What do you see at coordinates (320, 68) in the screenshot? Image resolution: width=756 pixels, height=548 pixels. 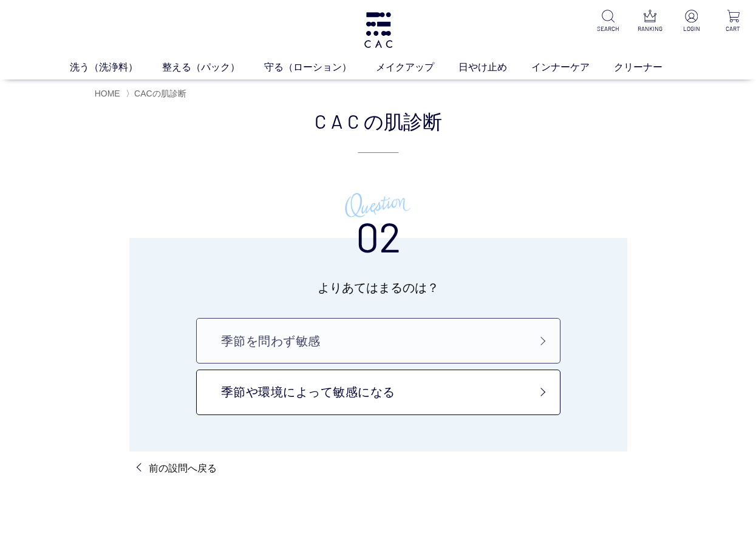 I see `a: 守る（ローション）` at bounding box center [320, 68].